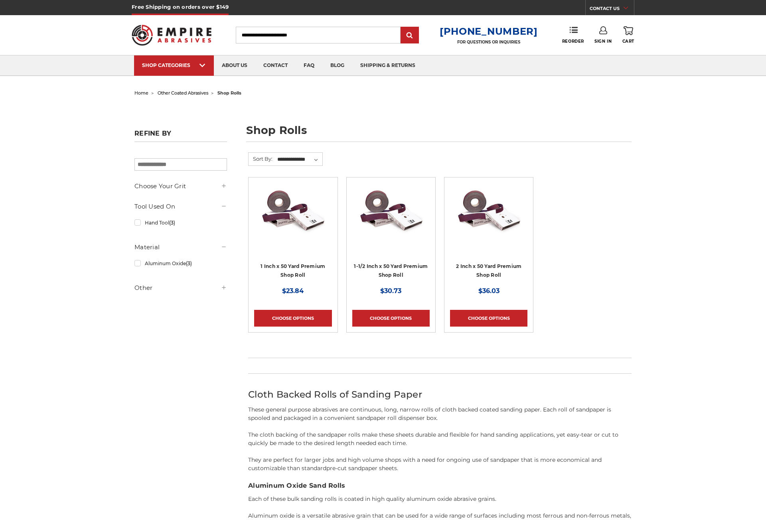  Describe the element at coordinates (410, 36) in the screenshot. I see `input: Submit` at that location.